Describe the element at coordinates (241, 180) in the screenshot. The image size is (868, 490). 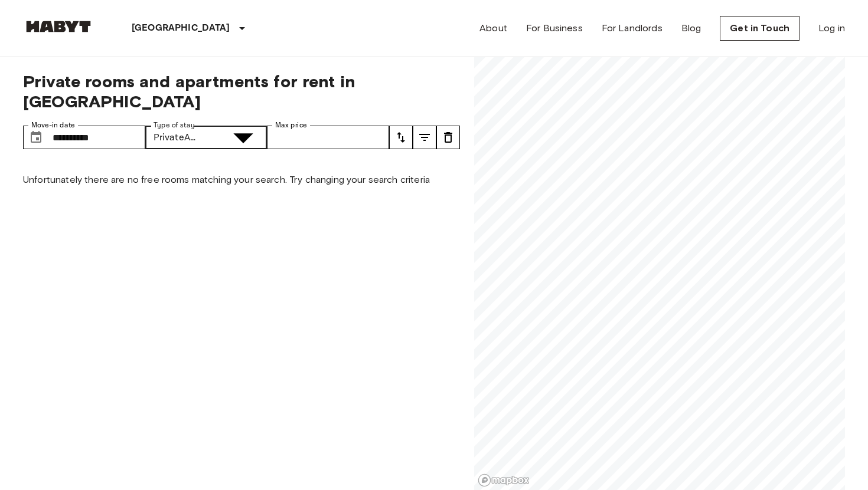
I see `p: Unfortunately there are no free rooms matching your search. Try changing your search criteria` at that location.